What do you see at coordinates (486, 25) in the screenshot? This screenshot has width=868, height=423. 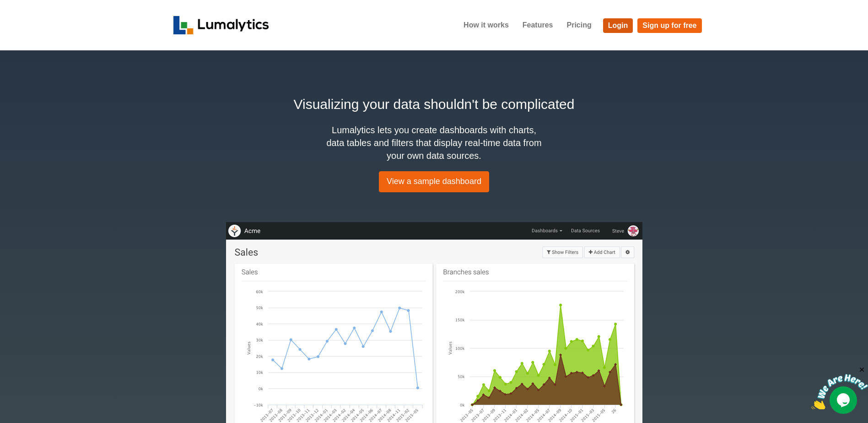 I see `a: How it works` at bounding box center [486, 25].